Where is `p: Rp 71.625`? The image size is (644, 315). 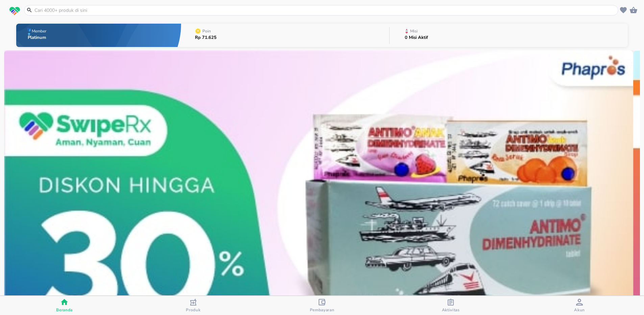 p: Rp 71.625 is located at coordinates (206, 37).